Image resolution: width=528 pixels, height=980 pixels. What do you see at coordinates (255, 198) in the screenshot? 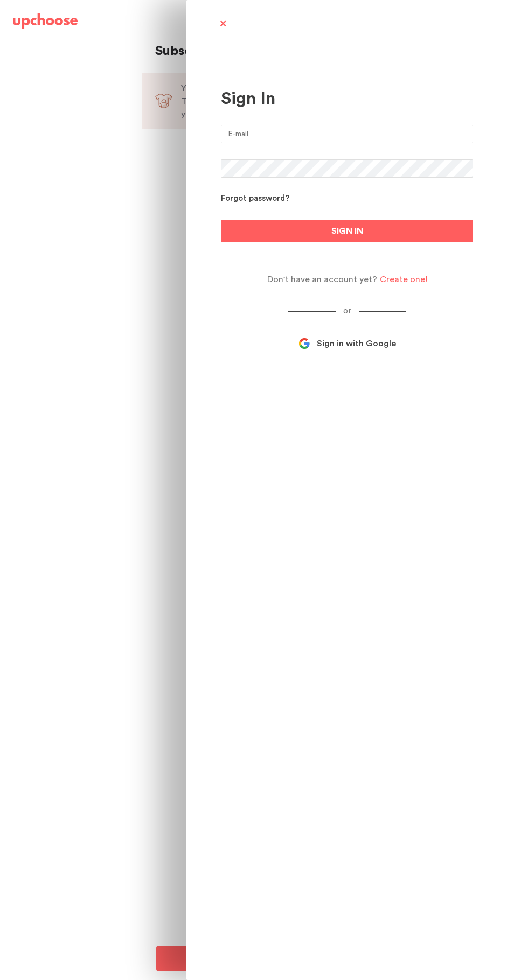
I see `div: Forgot password?` at bounding box center [255, 198].